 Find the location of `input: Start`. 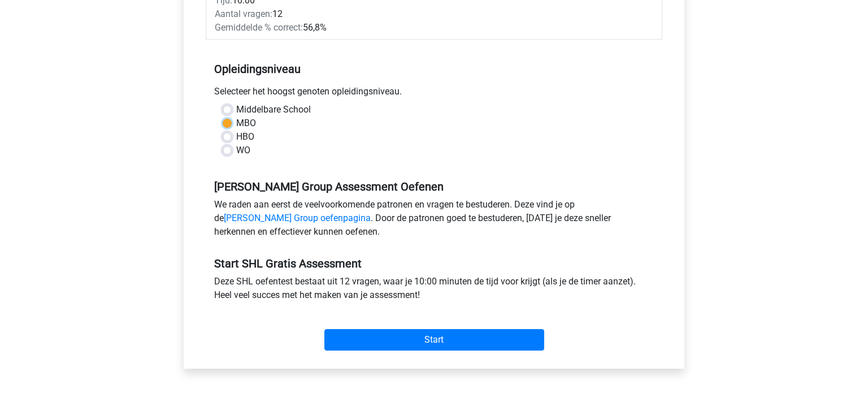

input: Start is located at coordinates (434, 340).